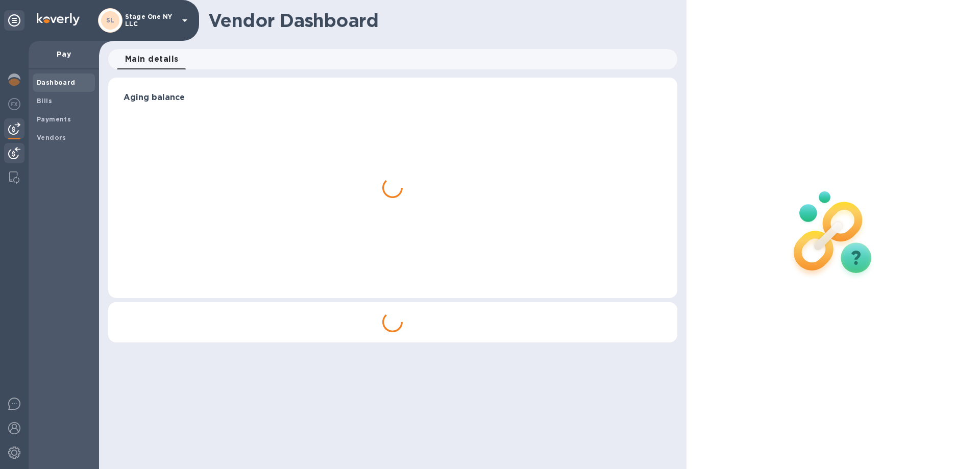 This screenshot has width=980, height=469. What do you see at coordinates (14, 20) in the screenshot?
I see `div: Unpin categories` at bounding box center [14, 20].